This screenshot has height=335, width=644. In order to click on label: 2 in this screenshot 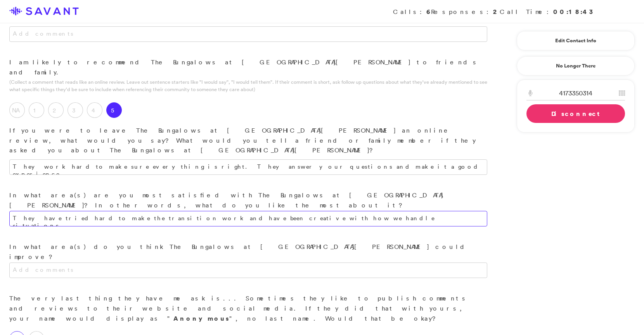, I will do `click(56, 110)`.